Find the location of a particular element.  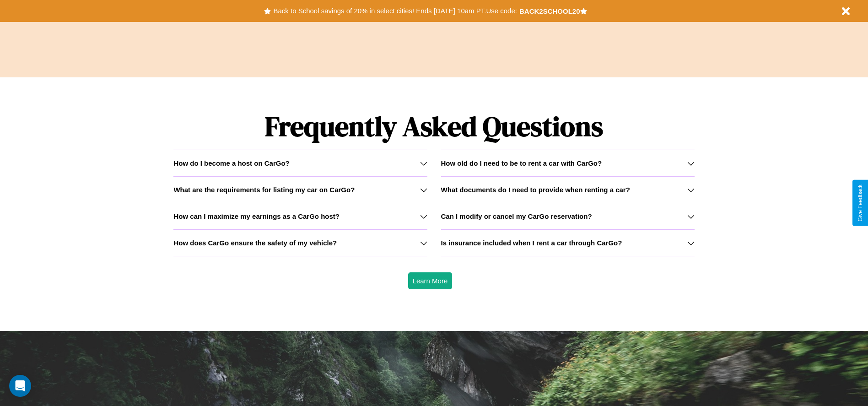

h3: Can I modify or cancel my CarGo reservation? is located at coordinates (517, 216).